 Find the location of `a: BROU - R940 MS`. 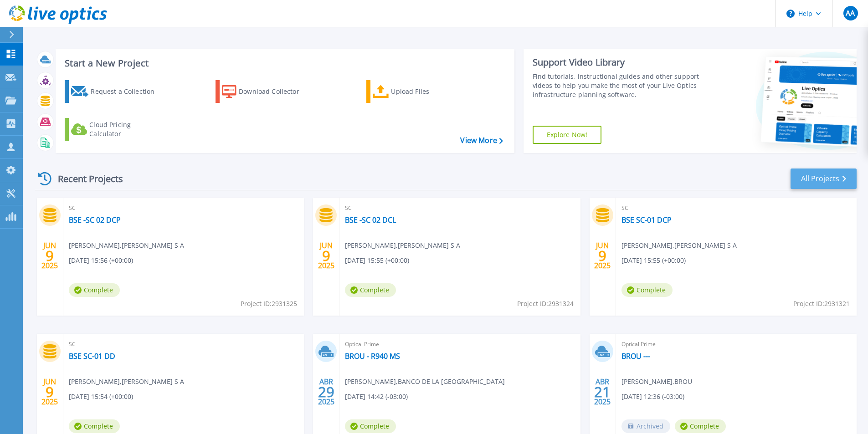

a: BROU - R940 MS is located at coordinates (373, 356).